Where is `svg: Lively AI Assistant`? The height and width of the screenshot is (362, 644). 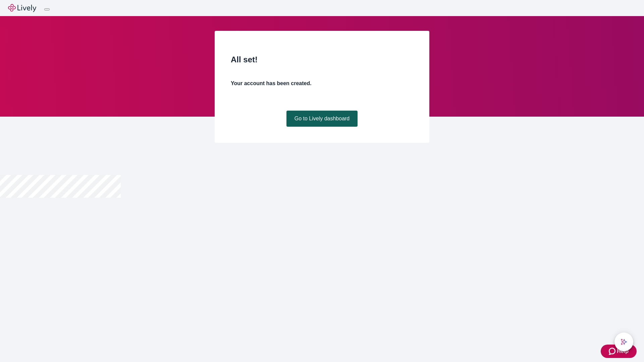 svg: Lively AI Assistant is located at coordinates (624, 342).